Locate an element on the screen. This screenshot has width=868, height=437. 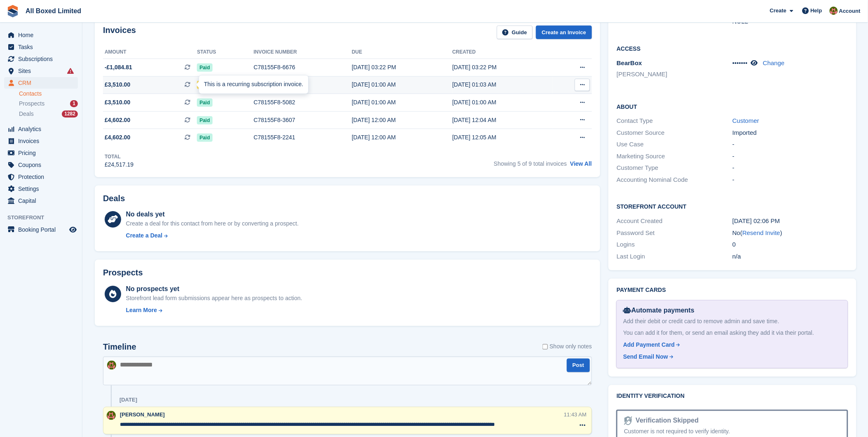
span: Prospects is located at coordinates (32, 104).